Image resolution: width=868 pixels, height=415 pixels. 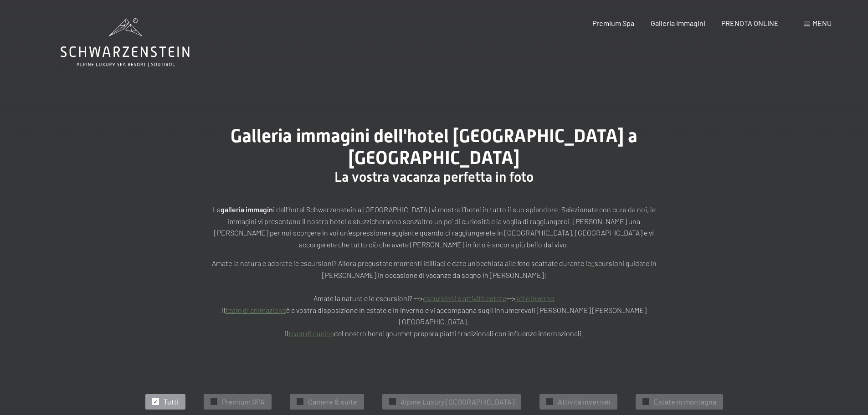 What do you see at coordinates (243, 402) in the screenshot?
I see `span: Premium SPA` at bounding box center [243, 402].